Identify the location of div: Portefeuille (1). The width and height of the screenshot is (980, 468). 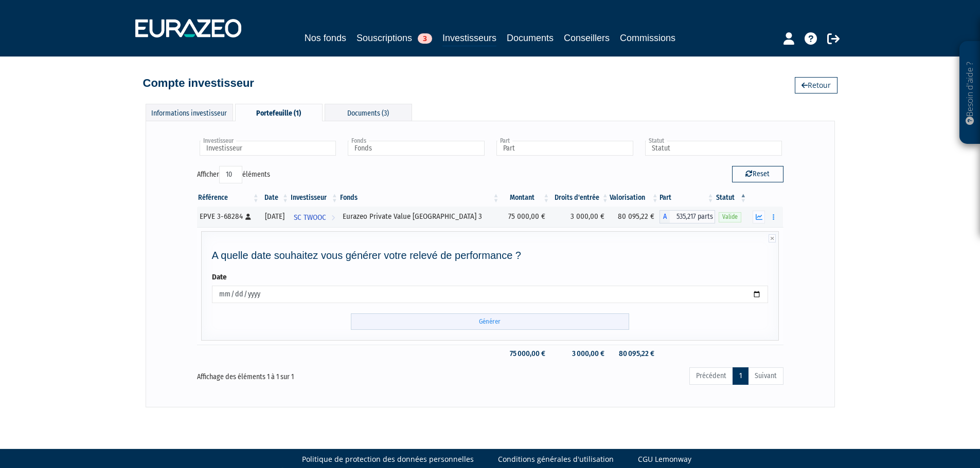
(279, 113).